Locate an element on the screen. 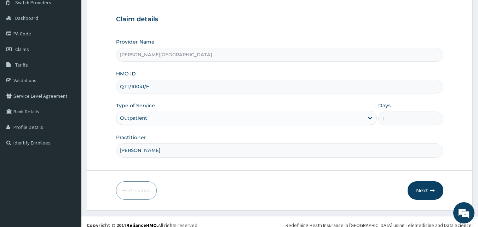 The height and width of the screenshot is (227, 478). div: Outpatient is located at coordinates (133, 118).